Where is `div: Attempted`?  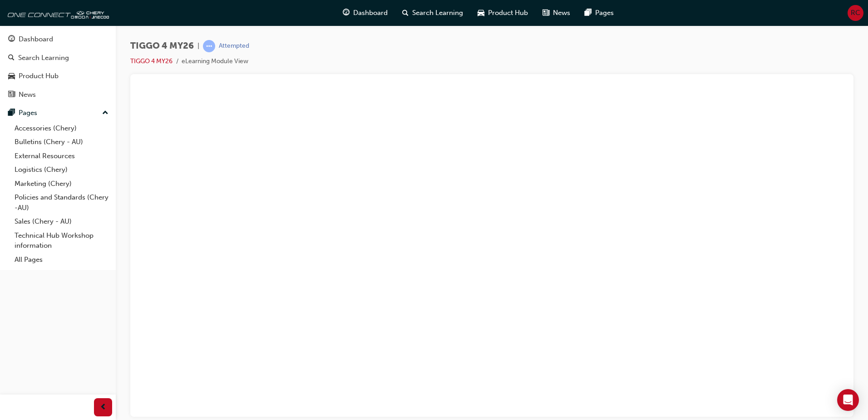 div: Attempted is located at coordinates (234, 46).